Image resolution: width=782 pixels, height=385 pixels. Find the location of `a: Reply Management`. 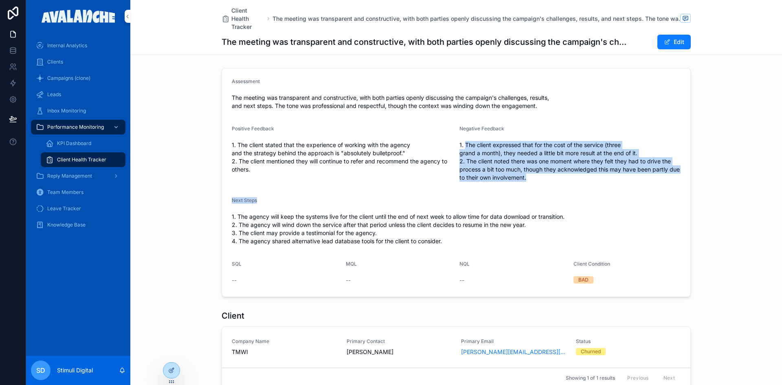

a: Reply Management is located at coordinates (78, 176).